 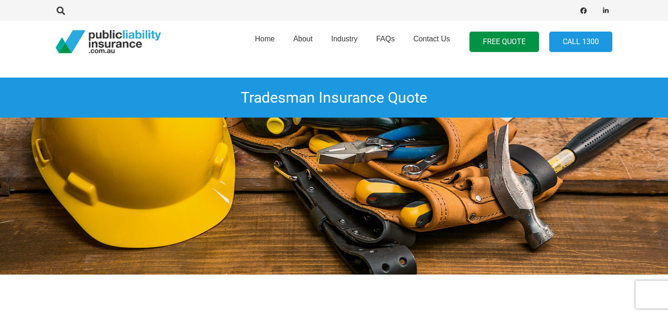 What do you see at coordinates (61, 11) in the screenshot?
I see `a: Search` at bounding box center [61, 11].